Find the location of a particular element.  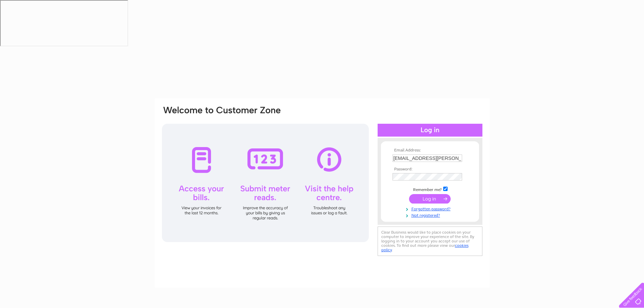

div: Clear Business would like to place cookies on your computer to improve your experience of the sit... is located at coordinates (430, 241).